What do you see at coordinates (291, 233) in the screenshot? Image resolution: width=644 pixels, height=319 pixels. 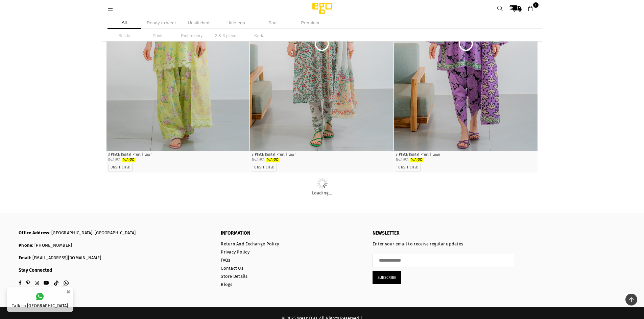 I see `p: INFORMATION` at bounding box center [291, 233].